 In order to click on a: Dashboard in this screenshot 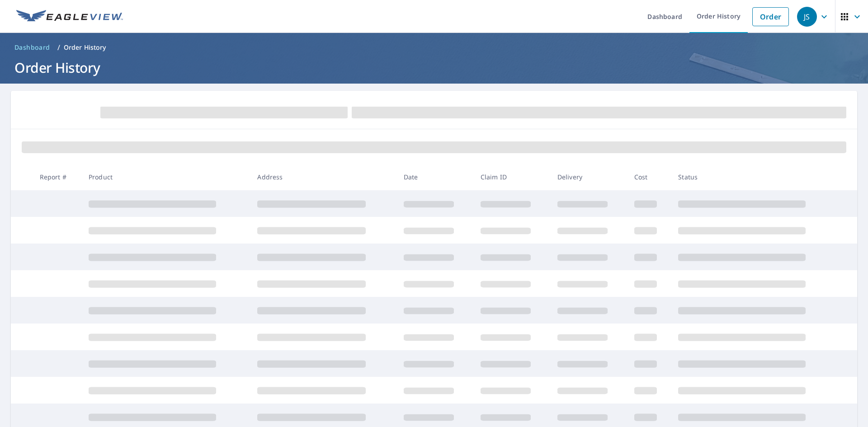, I will do `click(32, 47)`.